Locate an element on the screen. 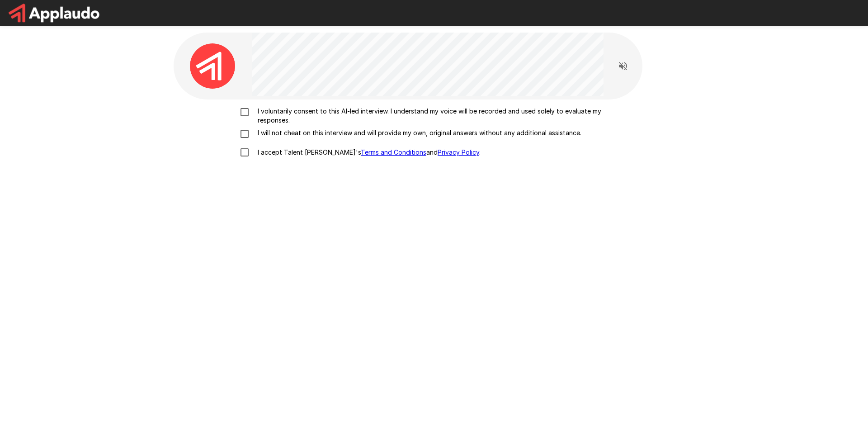 This screenshot has width=868, height=431. a: Privacy Policy is located at coordinates (458, 152).